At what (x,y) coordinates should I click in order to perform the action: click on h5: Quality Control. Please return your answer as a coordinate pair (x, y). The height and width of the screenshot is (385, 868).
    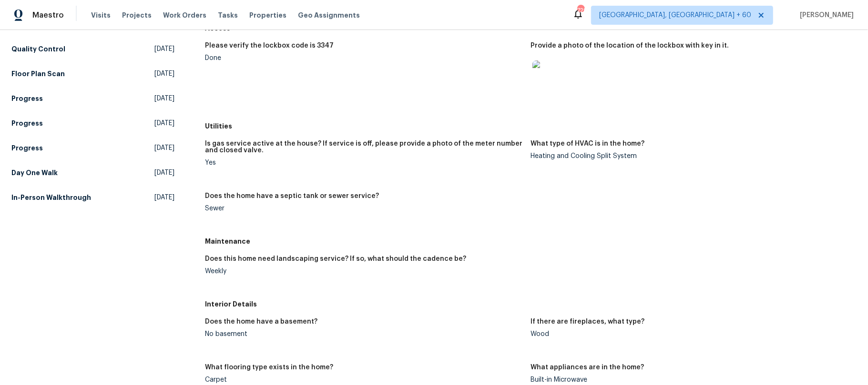
    Looking at the image, I should click on (38, 49).